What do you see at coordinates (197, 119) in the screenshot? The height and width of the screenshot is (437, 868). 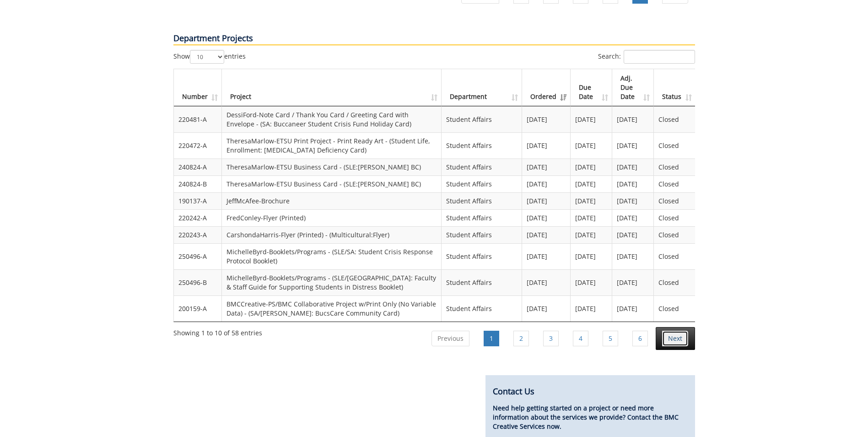 I see `td: 220481-A` at bounding box center [197, 119].